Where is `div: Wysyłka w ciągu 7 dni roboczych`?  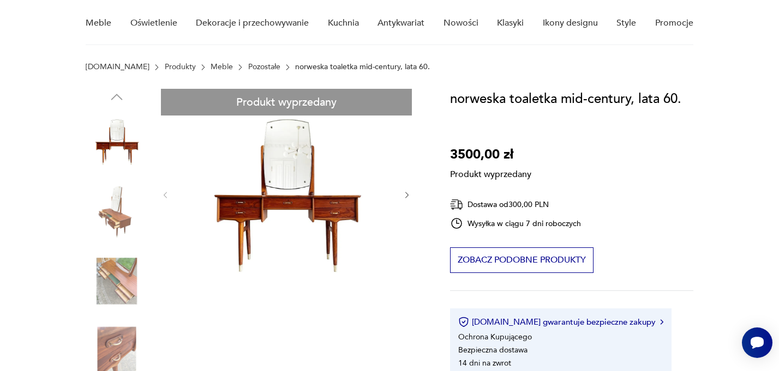 div: Wysyłka w ciągu 7 dni roboczych is located at coordinates (515, 224).